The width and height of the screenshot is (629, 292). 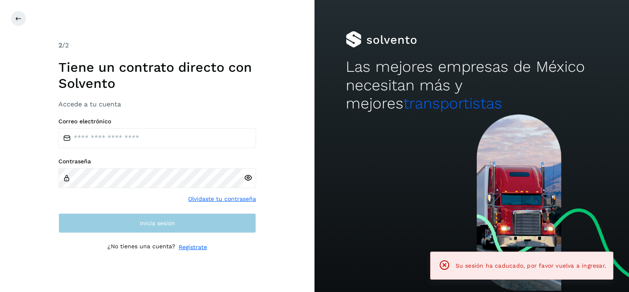 What do you see at coordinates (157, 223) in the screenshot?
I see `span: Inicia sesión` at bounding box center [157, 223].